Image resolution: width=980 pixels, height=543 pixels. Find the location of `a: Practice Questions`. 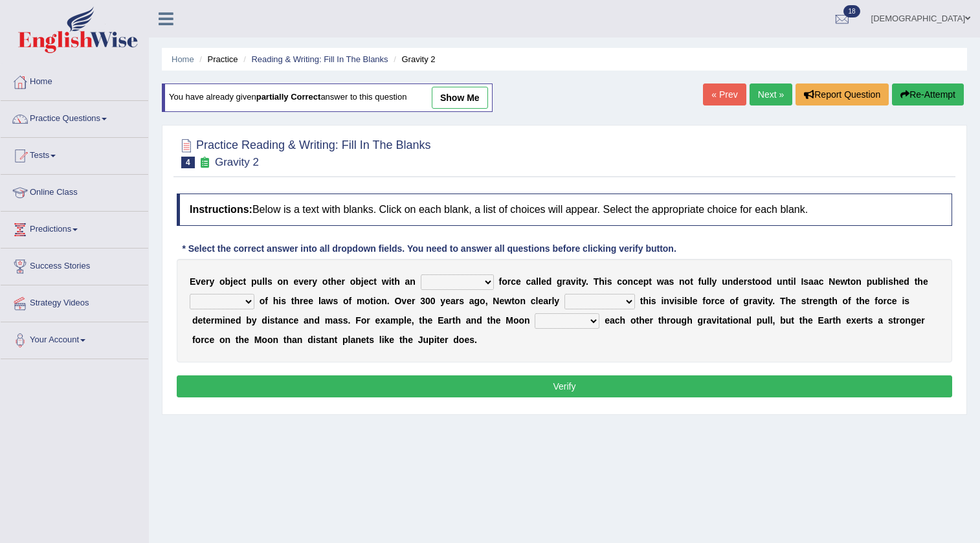

a: Practice Questions is located at coordinates (75, 117).